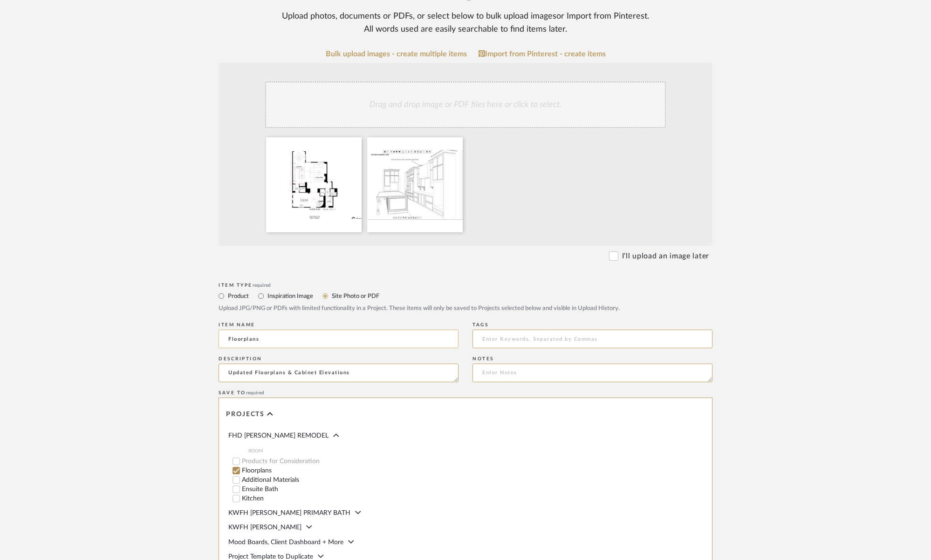  I want to click on div: Tags, so click(592, 325).